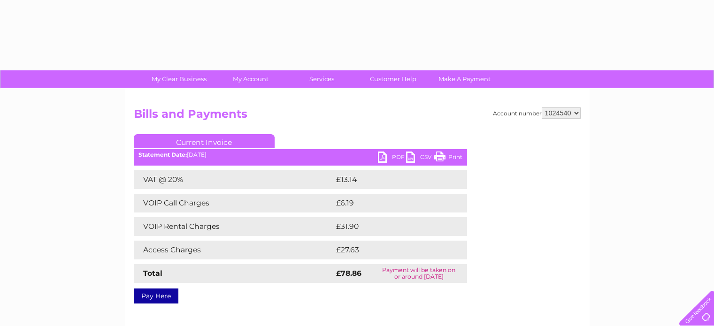 The image size is (714, 326). Describe the element at coordinates (322, 79) in the screenshot. I see `a: Services` at that location.